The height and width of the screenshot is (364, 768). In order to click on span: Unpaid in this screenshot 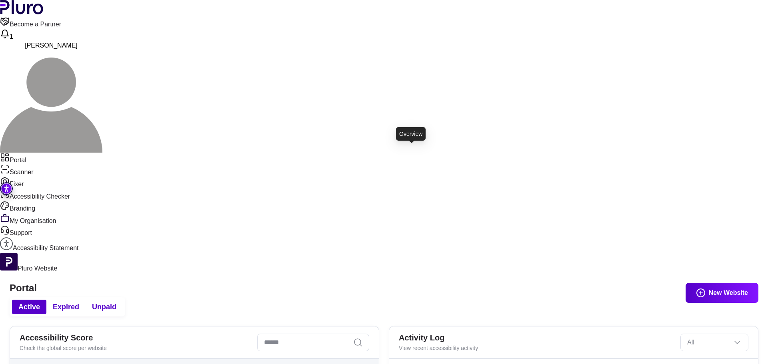, I will do `click(104, 307)`.